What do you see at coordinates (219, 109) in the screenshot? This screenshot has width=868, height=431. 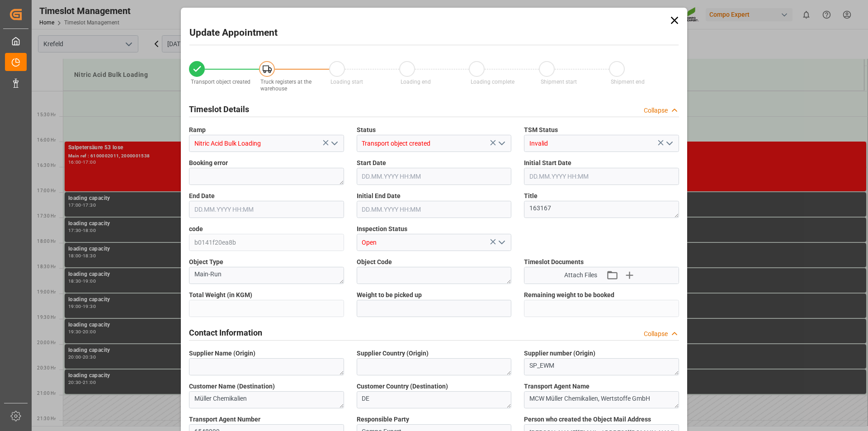 I see `h2: Timeslot Details` at bounding box center [219, 109].